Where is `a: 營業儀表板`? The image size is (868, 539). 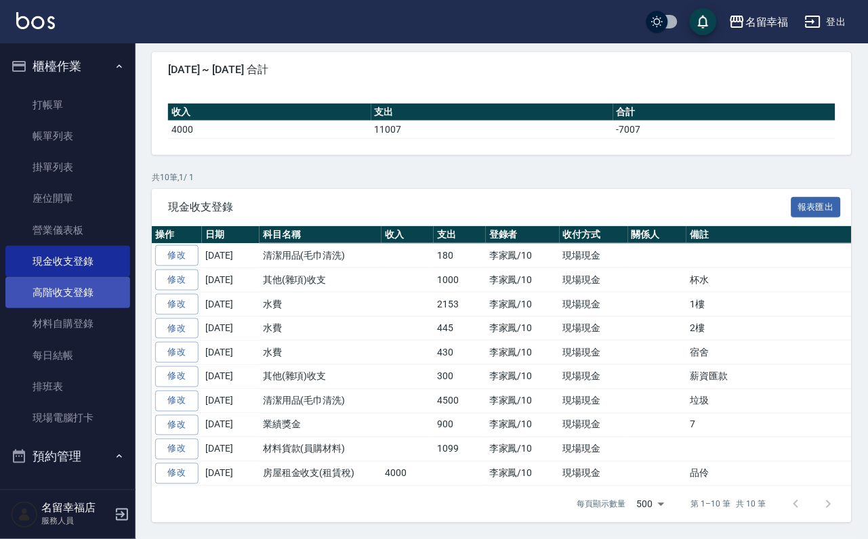 a: 營業儀表板 is located at coordinates (68, 230).